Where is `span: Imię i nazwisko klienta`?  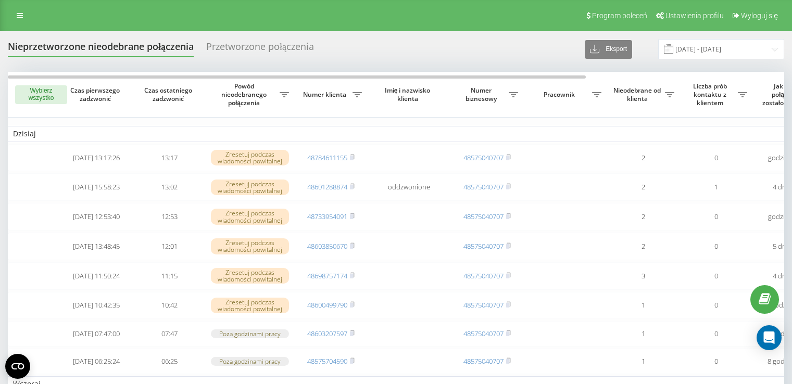
span: Imię i nazwisko klienta is located at coordinates (409, 94).